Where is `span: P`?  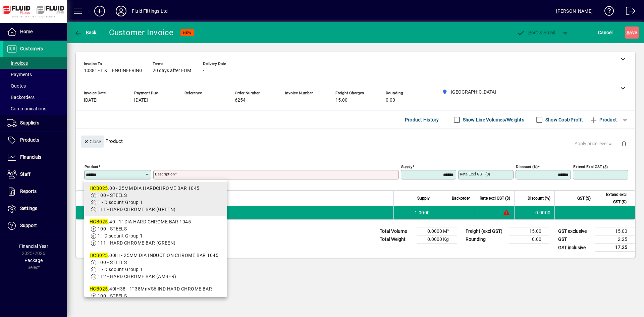 span: P is located at coordinates (530, 32).